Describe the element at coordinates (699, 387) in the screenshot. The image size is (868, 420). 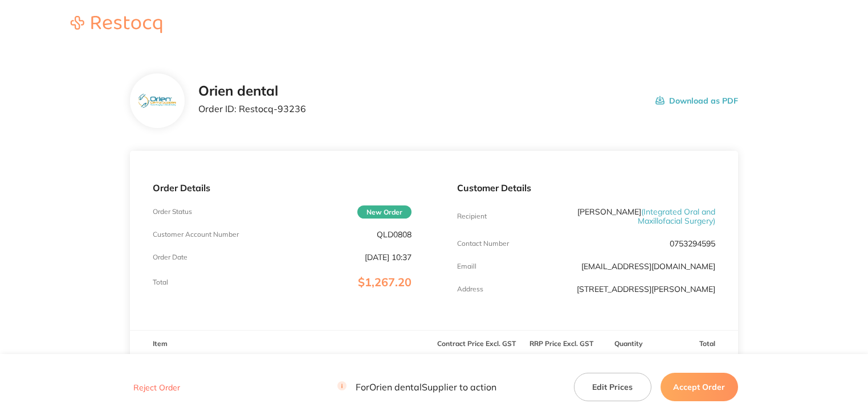
I see `button: Accept Order` at that location.